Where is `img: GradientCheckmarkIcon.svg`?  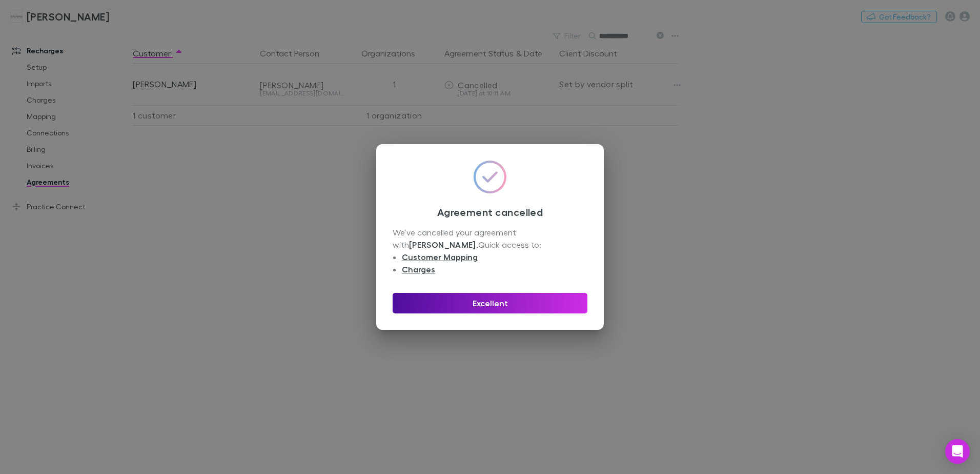 img: GradientCheckmarkIcon.svg is located at coordinates (490, 177).